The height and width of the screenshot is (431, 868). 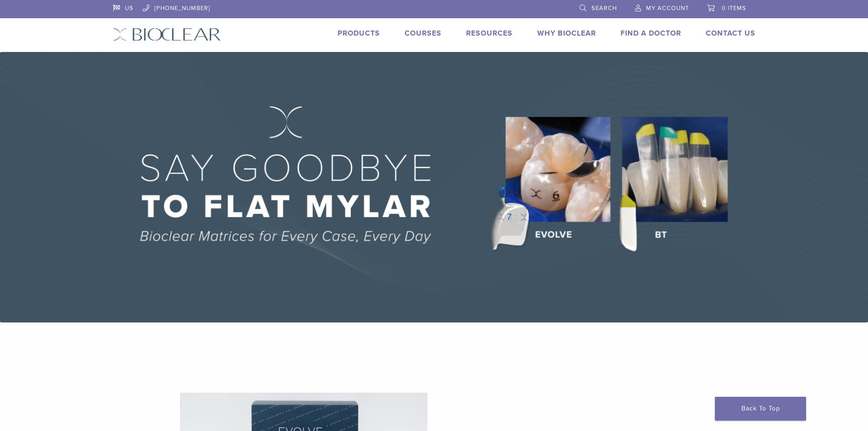 What do you see at coordinates (651, 34) in the screenshot?
I see `a: Find A Doctor` at bounding box center [651, 34].